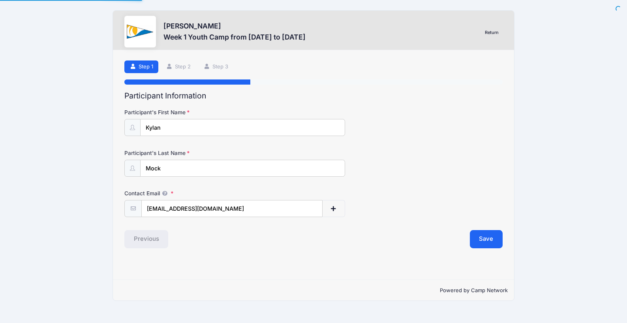  I want to click on label: Participant's First Name, so click(187, 112).